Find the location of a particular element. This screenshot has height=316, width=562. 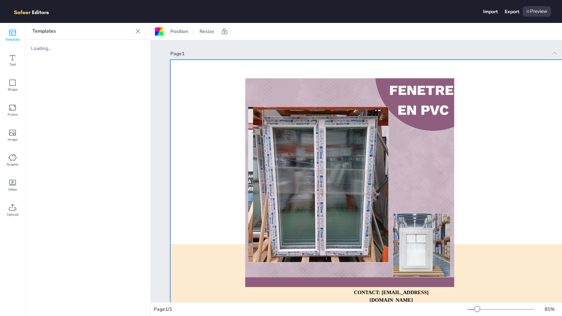

div: Export is located at coordinates (512, 11).